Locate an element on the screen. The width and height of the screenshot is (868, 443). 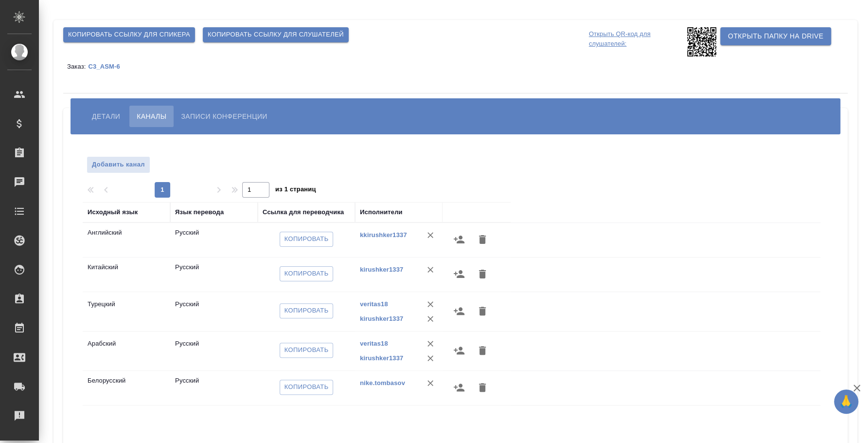
div: Язык перевода is located at coordinates (199, 212).